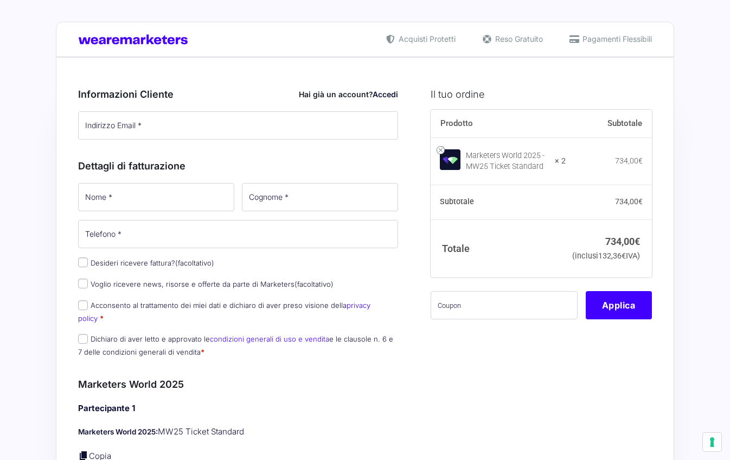 The width and height of the screenshot is (730, 460). What do you see at coordinates (426, 39) in the screenshot?
I see `span: Acquisti Protetti` at bounding box center [426, 39].